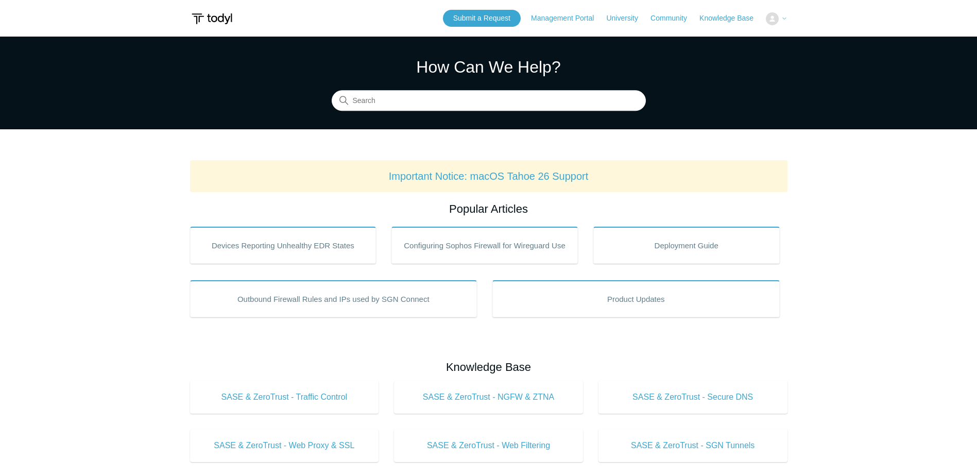  What do you see at coordinates (489, 176) in the screenshot?
I see `a: Important Notice: macOS Tahoe 26 Support` at bounding box center [489, 176].